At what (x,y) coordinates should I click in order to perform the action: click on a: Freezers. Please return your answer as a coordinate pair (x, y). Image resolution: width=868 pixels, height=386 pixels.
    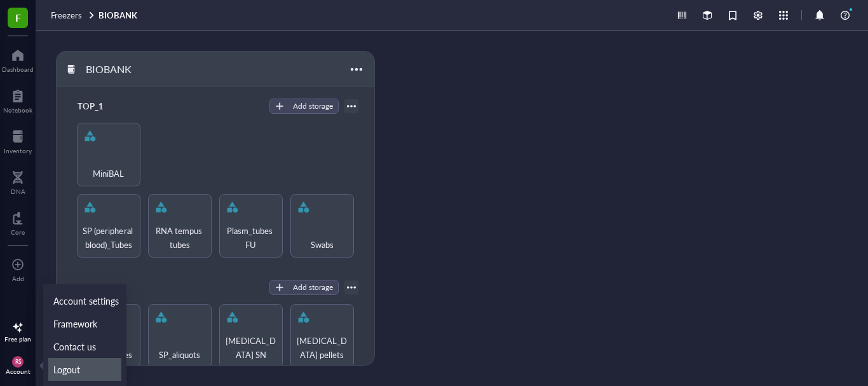
    Looking at the image, I should click on (73, 15).